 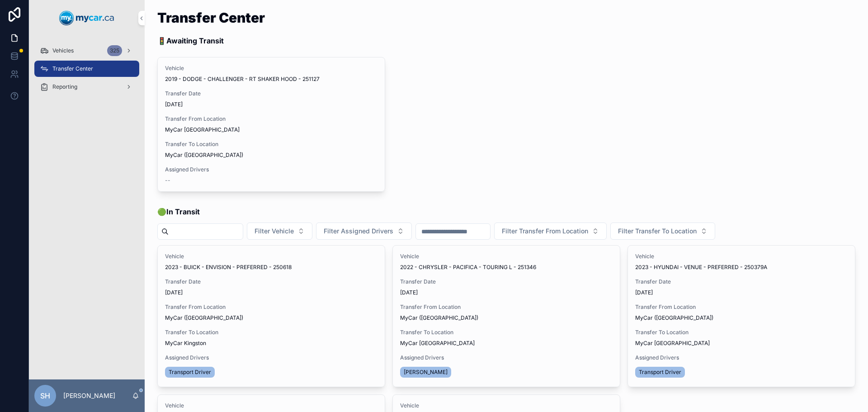 I want to click on span: MyCar Kingston, so click(x=186, y=343).